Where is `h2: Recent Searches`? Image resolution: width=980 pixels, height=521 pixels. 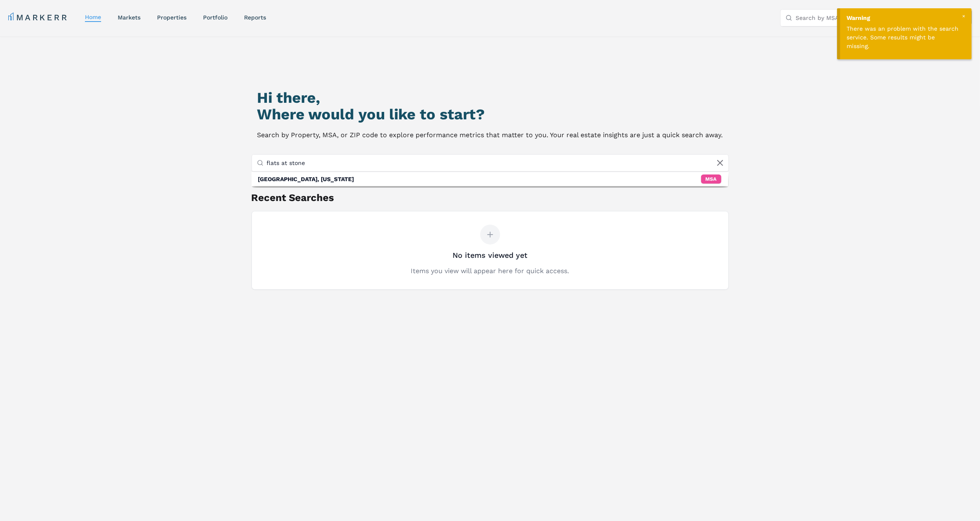 h2: Recent Searches is located at coordinates (491, 198).